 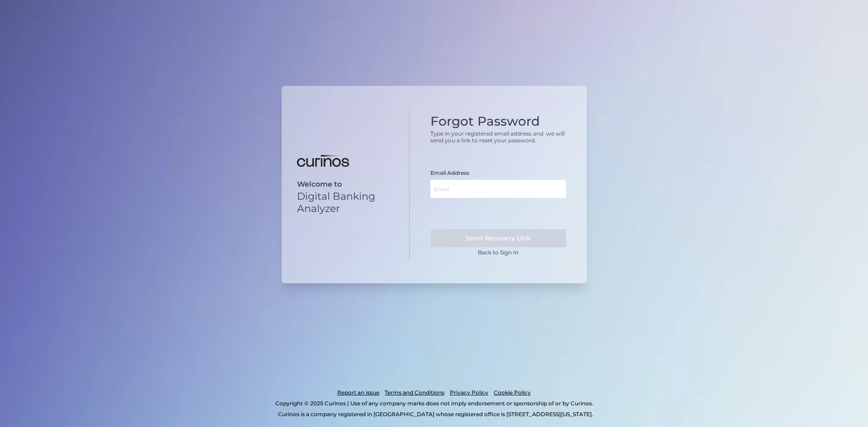 I want to click on input: Email, so click(x=498, y=189).